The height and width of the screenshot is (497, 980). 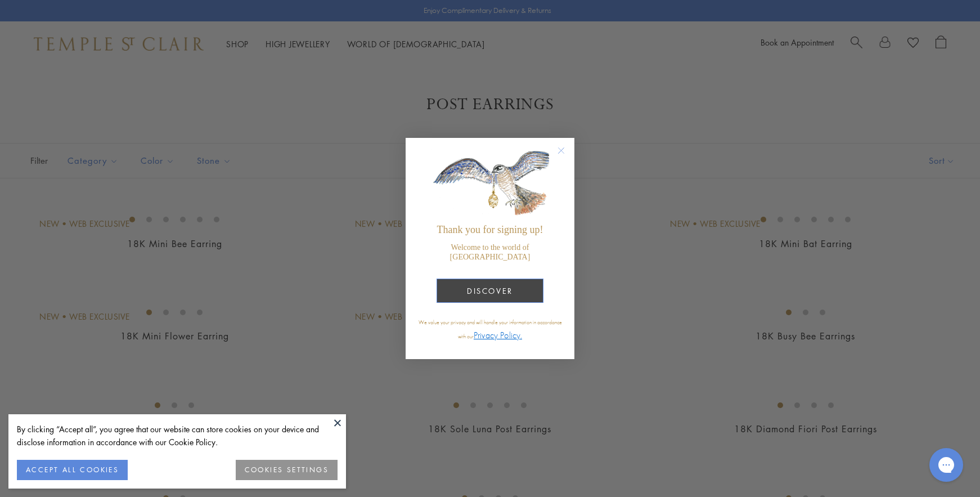 I want to click on span: Thank you for signing up!, so click(x=490, y=229).